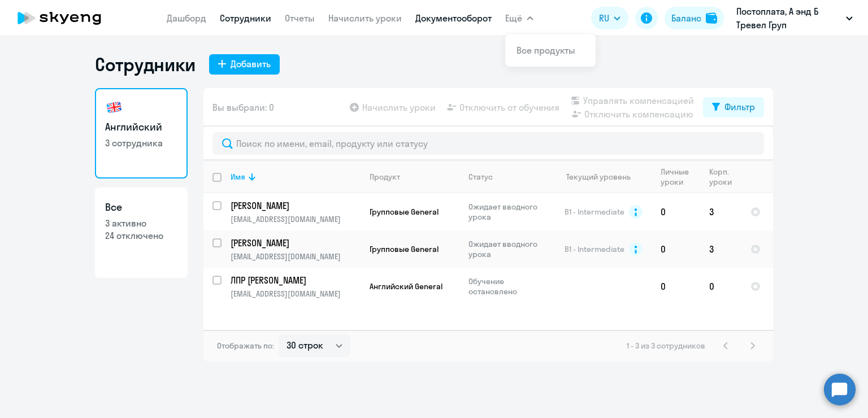 The width and height of the screenshot is (868, 418). I want to click on a: Все продукты, so click(546, 50).